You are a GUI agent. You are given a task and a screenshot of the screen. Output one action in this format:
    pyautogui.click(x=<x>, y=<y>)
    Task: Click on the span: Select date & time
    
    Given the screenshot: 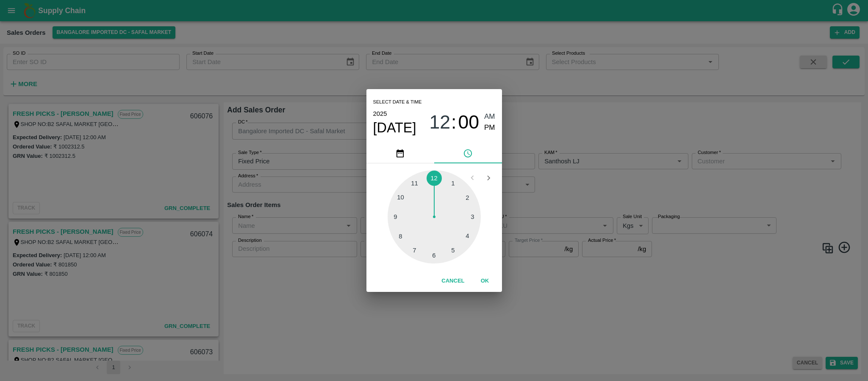 What is the action you would take?
    pyautogui.click(x=397, y=102)
    